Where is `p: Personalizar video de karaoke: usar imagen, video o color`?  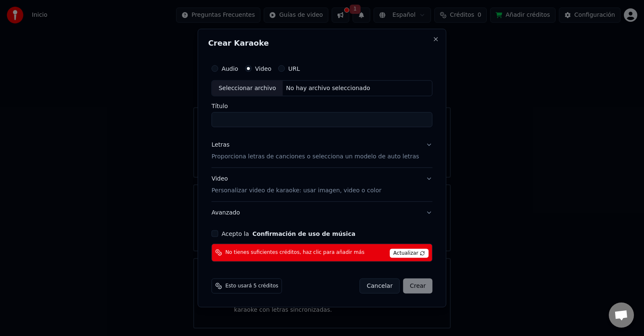 p: Personalizar video de karaoke: usar imagen, video o color is located at coordinates (296, 190).